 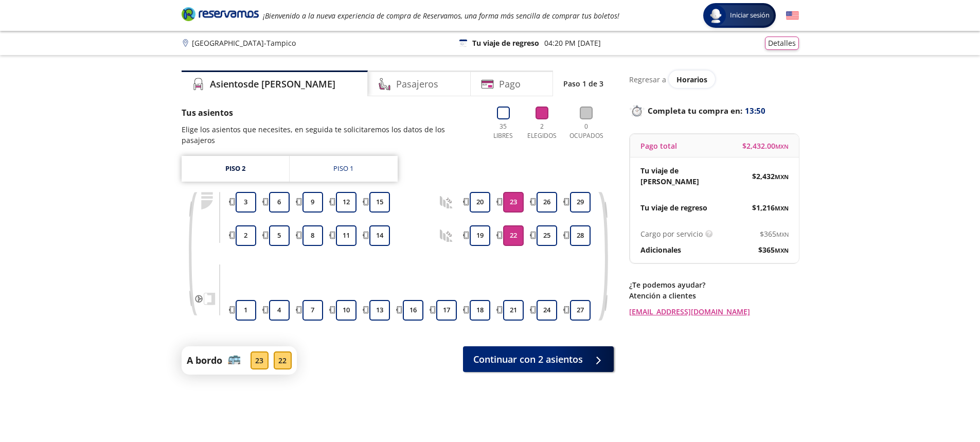 What do you see at coordinates (513, 202) in the screenshot?
I see `button: 23` at bounding box center [513, 202].